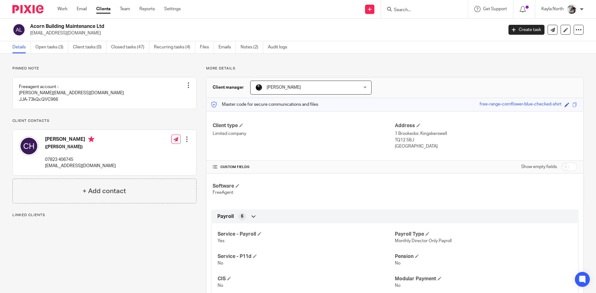 Image resolution: width=596 pixels, height=293 pixels. What do you see at coordinates (483, 257) in the screenshot?
I see `h4: Pension` at bounding box center [483, 257].